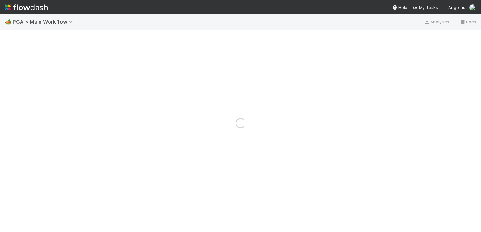  Describe the element at coordinates (425, 7) in the screenshot. I see `span: My Tasks` at that location.